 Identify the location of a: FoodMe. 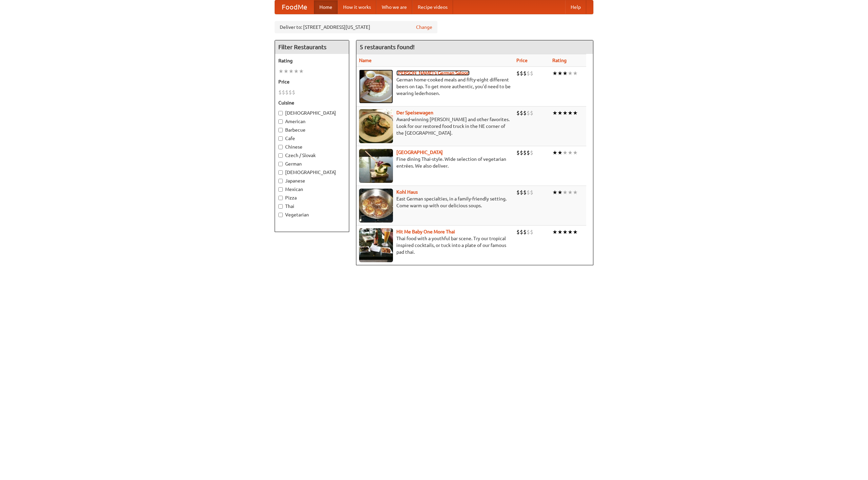
(294, 7).